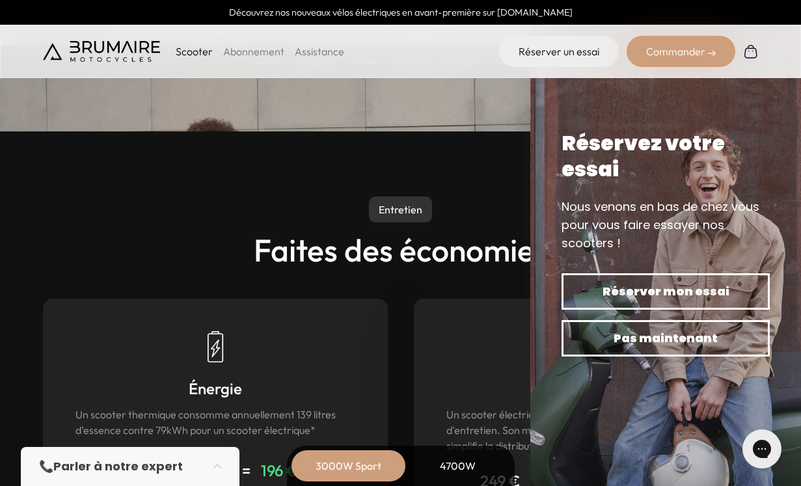  What do you see at coordinates (291, 470) in the screenshot?
I see `h4: 196 €/an` at bounding box center [291, 470].